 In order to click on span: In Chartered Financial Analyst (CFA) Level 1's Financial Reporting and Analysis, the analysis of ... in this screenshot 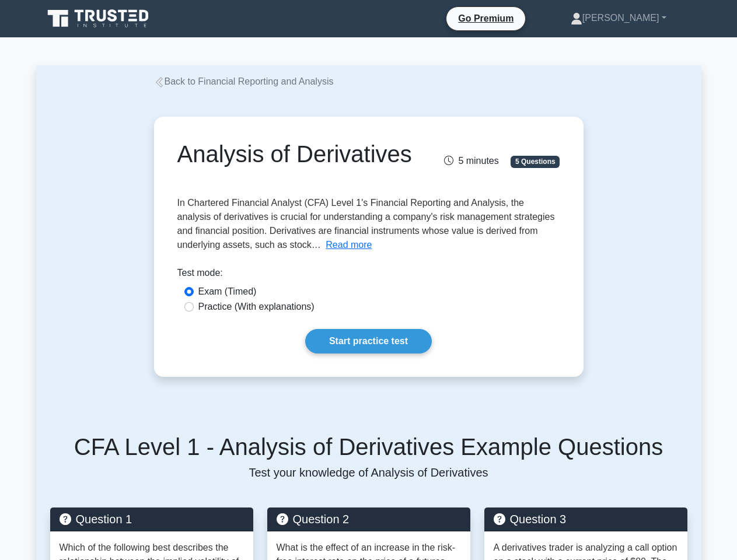, I will do `click(366, 223)`.